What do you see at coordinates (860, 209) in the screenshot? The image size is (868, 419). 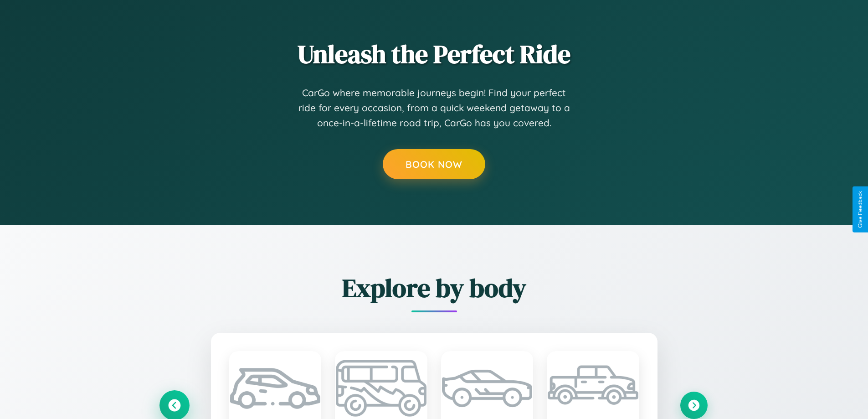 I see `div: Give Feedback` at bounding box center [860, 209].